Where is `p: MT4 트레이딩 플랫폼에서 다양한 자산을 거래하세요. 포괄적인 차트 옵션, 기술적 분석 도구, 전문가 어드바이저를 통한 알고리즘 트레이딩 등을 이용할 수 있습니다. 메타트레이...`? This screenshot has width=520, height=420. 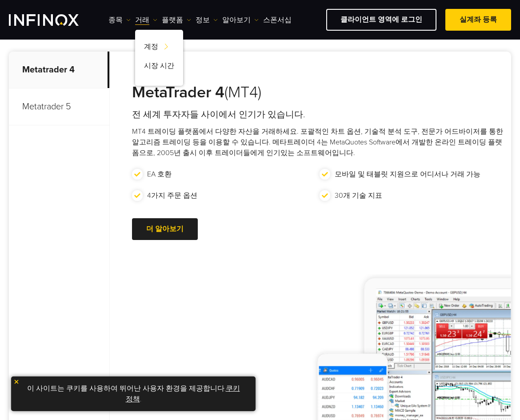 p: MT4 트레이딩 플랫폼에서 다양한 자산을 거래하세요. 포괄적인 차트 옵션, 기술적 분석 도구, 전문가 어드바이저를 통한 알고리즘 트레이딩 등을 이용할 수 있습니다. 메타트레이... is located at coordinates (320, 142).